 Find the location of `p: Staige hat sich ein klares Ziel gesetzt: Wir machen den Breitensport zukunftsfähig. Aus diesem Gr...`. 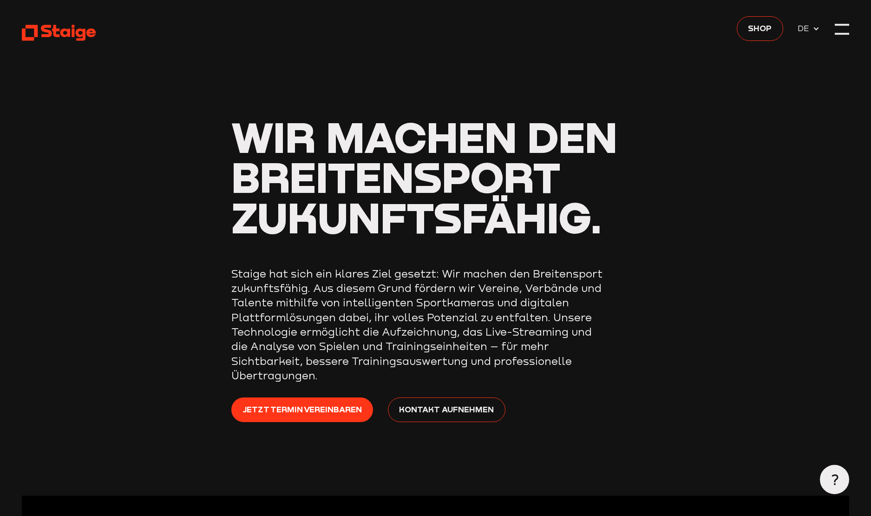

p: Staige hat sich ein klares Ziel gesetzt: Wir machen den Breitensport zukunftsfähig. Aus diesem Gr... is located at coordinates (417, 324).